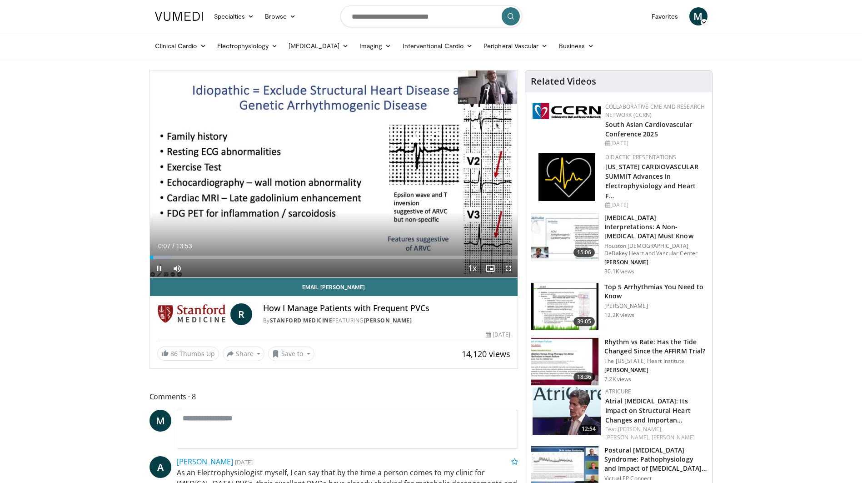 The width and height of the screenshot is (862, 483). I want to click on a: Interventional Cardio, so click(438, 46).